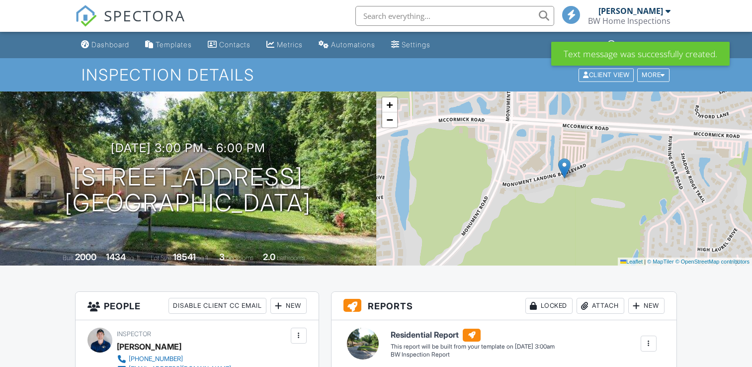 This screenshot has width=752, height=367. What do you see at coordinates (411, 45) in the screenshot?
I see `a: Settings` at bounding box center [411, 45].